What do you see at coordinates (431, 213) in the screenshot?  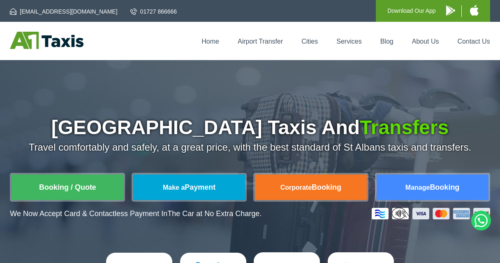 I see `img: Credit And Debit Cards` at bounding box center [431, 213].